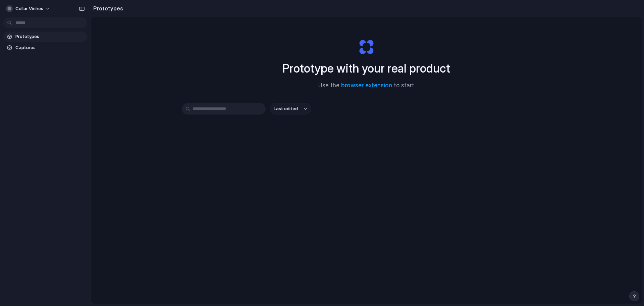 This screenshot has width=644, height=306. What do you see at coordinates (29, 9) in the screenshot?
I see `button: Cellar Vinhos` at bounding box center [29, 9].